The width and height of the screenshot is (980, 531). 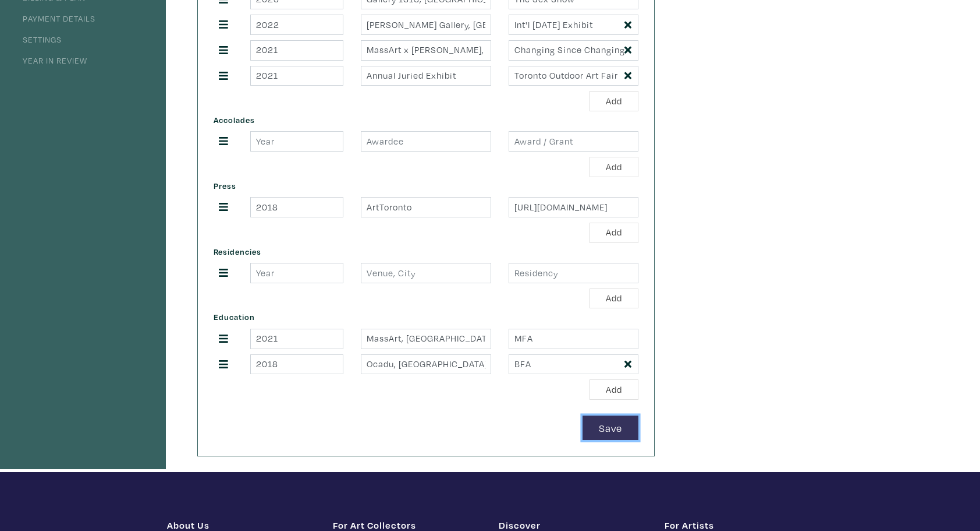 What do you see at coordinates (234, 317) in the screenshot?
I see `span: Education` at bounding box center [234, 317].